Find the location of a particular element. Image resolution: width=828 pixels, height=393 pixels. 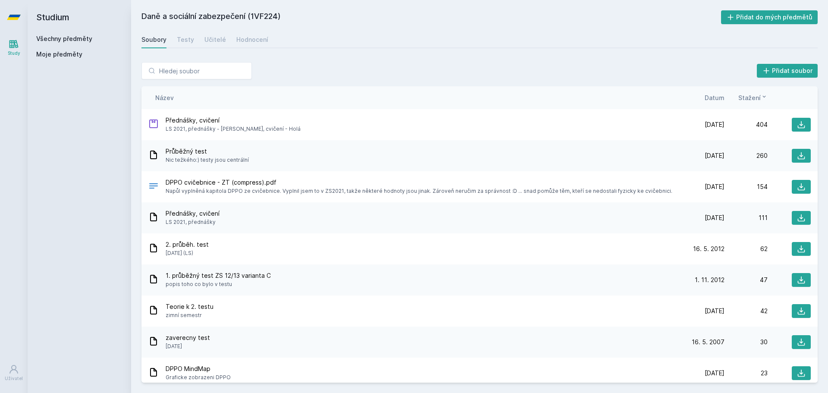

div: 30 is located at coordinates (746, 342).